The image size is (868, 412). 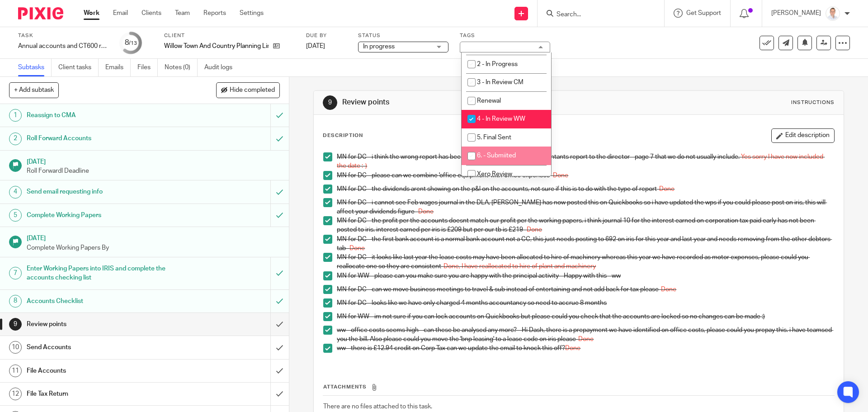 What do you see at coordinates (15, 371) in the screenshot?
I see `div: 11` at bounding box center [15, 371].